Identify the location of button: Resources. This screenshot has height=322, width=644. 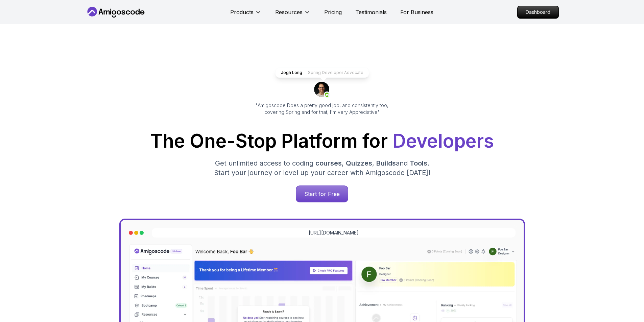
(293, 15).